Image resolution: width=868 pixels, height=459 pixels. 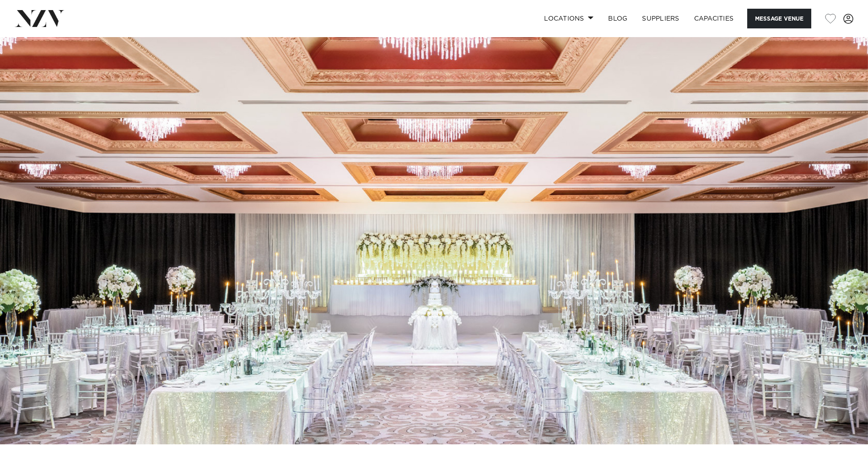 What do you see at coordinates (39, 18) in the screenshot?
I see `img: nzv-logo.png` at bounding box center [39, 18].